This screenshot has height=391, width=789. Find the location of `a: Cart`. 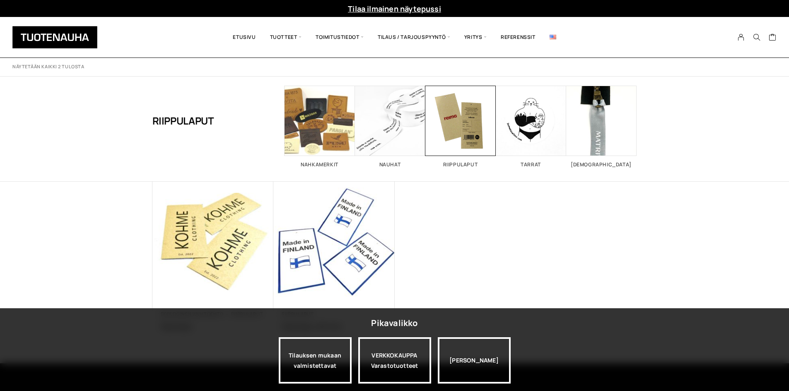

a: Cart is located at coordinates (772, 38).